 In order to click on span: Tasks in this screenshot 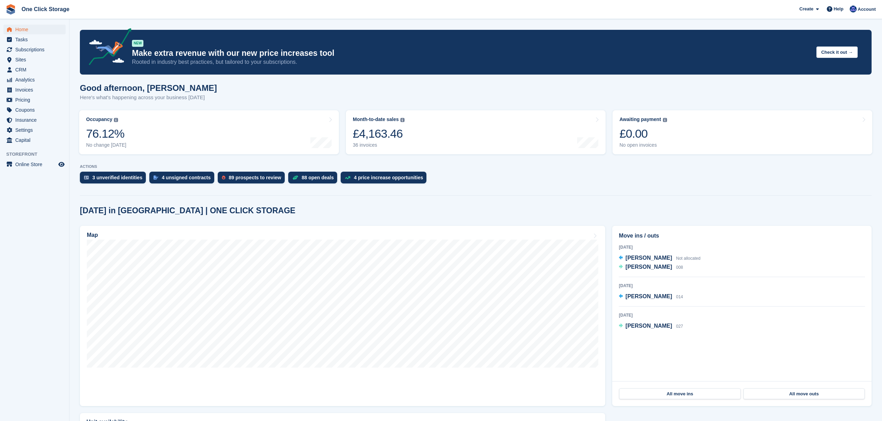, I will do `click(36, 40)`.